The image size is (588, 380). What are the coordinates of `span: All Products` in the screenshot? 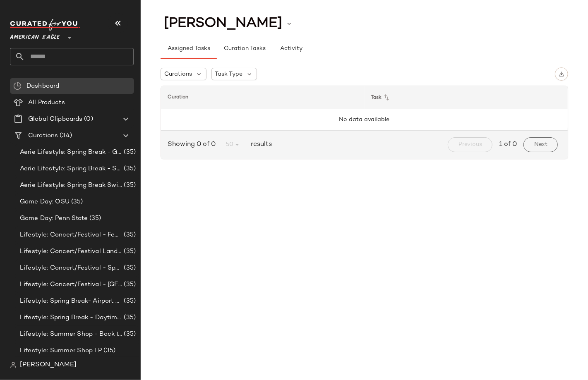 It's located at (46, 102).